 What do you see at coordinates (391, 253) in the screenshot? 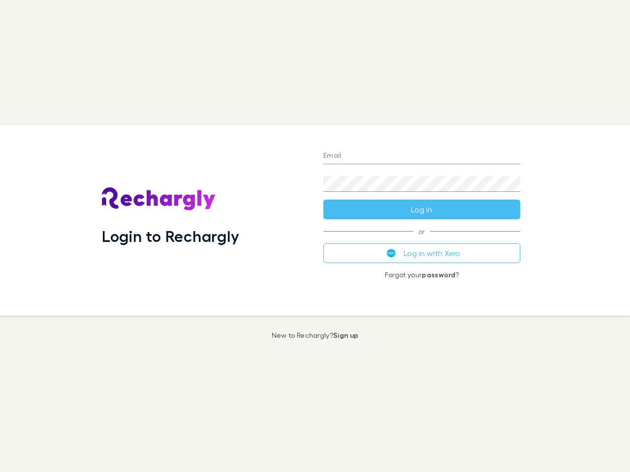
I see `img: Xero's logo` at bounding box center [391, 253].